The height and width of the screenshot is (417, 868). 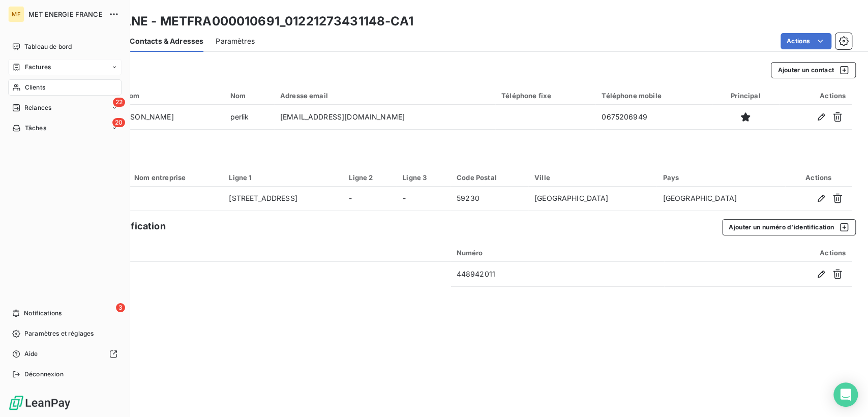 I want to click on span: Contacts & Adresses, so click(x=166, y=41).